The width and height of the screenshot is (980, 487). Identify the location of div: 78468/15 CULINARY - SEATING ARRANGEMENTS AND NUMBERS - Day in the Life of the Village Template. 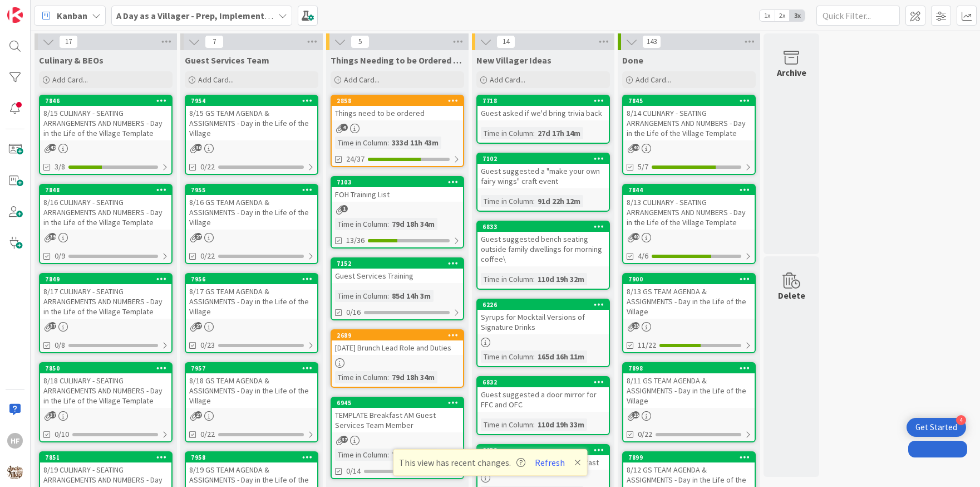
(106, 118).